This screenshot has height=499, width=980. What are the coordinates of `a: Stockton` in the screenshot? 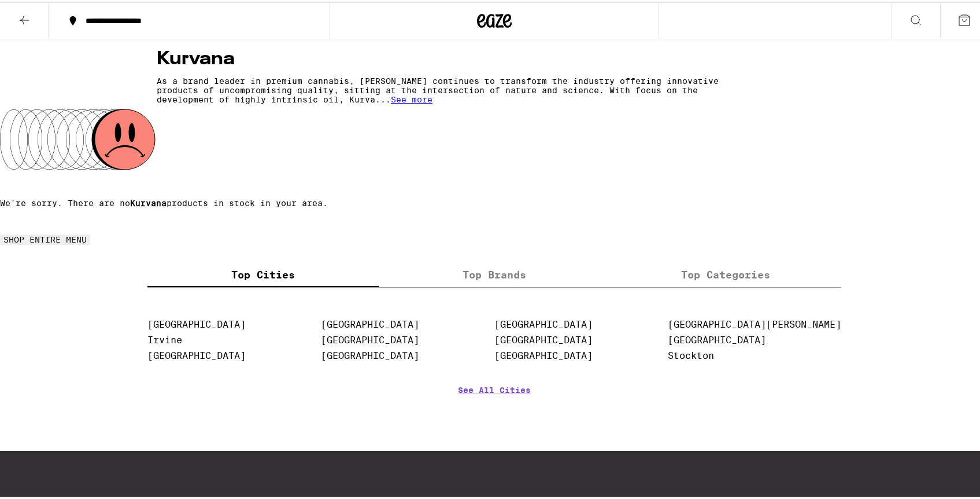 It's located at (691, 353).